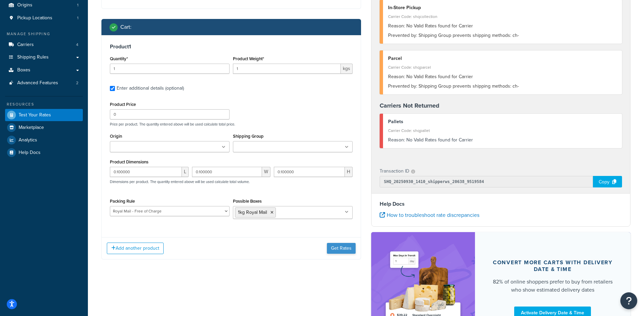 The width and height of the screenshot is (644, 316). I want to click on div: Pallets, so click(503, 122).